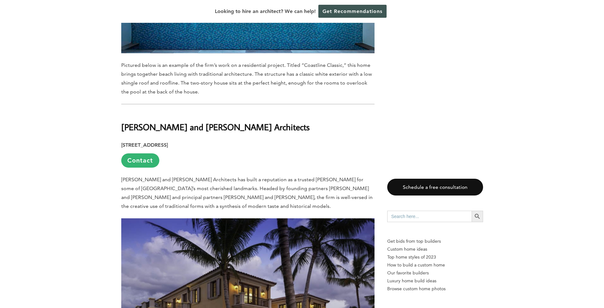 The width and height of the screenshot is (604, 308). What do you see at coordinates (435, 187) in the screenshot?
I see `a: Schedule a free consultation` at bounding box center [435, 187].